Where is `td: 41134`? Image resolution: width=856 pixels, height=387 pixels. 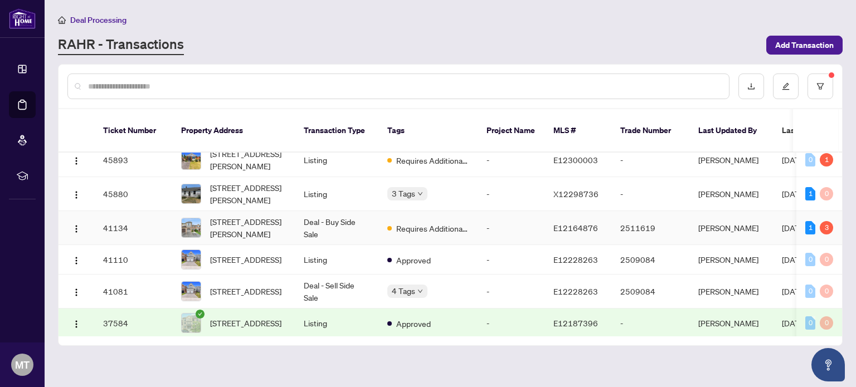
td: 41134 is located at coordinates (133, 228).